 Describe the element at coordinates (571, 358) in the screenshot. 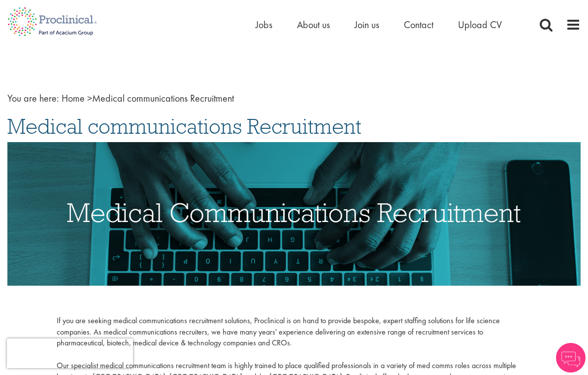

I see `img: Chatbot` at that location.